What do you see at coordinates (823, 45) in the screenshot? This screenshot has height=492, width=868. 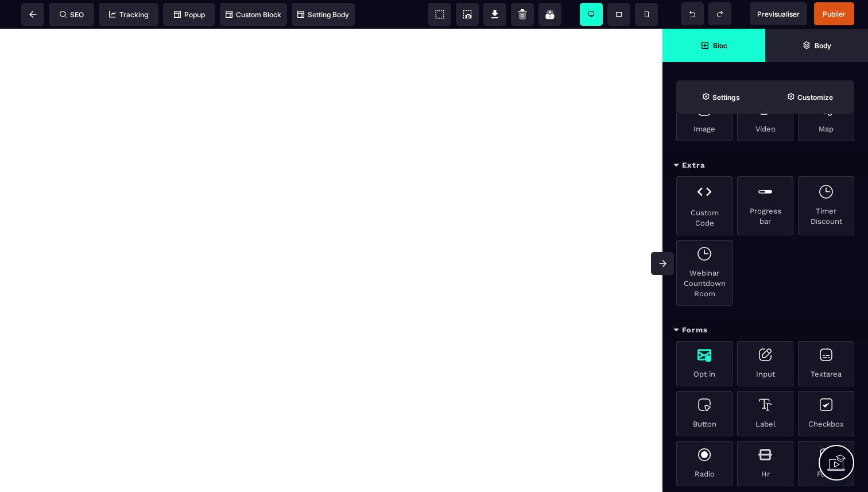 I see `strong: Body` at bounding box center [823, 45].